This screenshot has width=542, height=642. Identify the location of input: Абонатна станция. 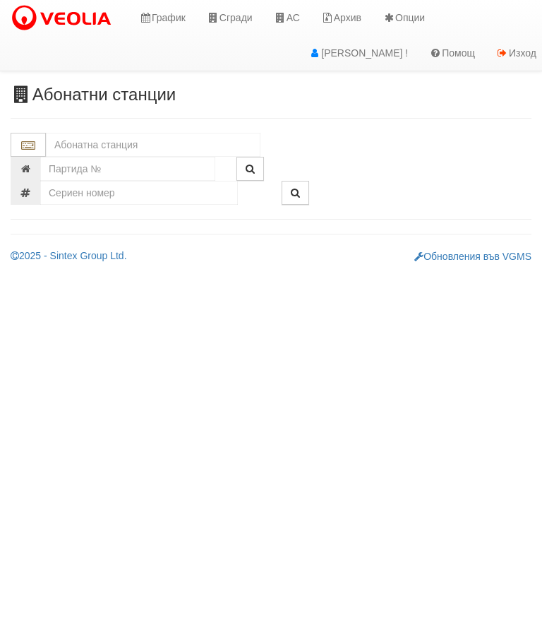
(153, 145).